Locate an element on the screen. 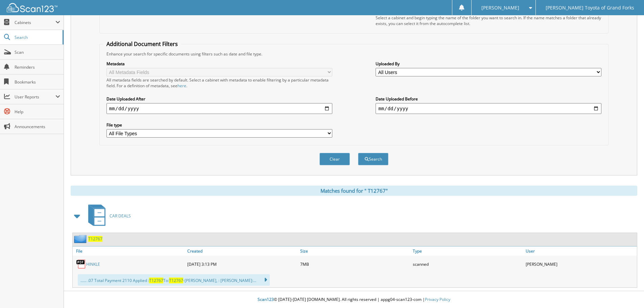  span: T 1 2 7 6 7 is located at coordinates (96, 239).